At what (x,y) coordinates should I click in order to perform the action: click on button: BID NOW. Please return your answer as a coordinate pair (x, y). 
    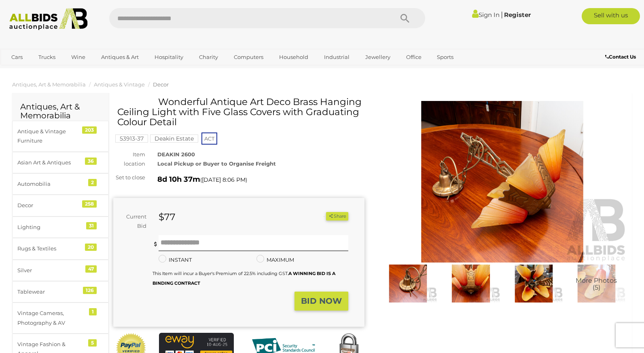
    Looking at the image, I should click on (321, 301).